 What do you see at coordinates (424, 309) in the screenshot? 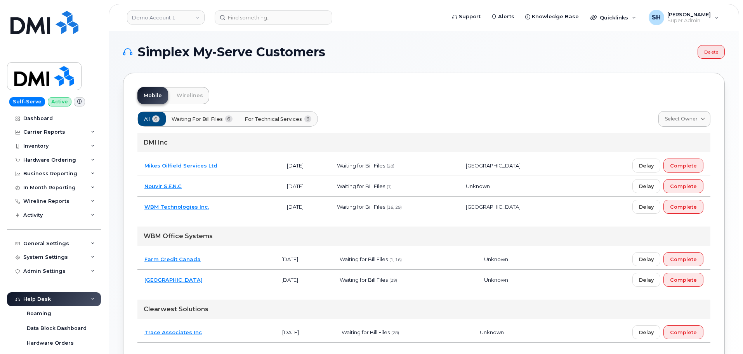
I see `div: Clearwest Solutions` at bounding box center [424, 309].